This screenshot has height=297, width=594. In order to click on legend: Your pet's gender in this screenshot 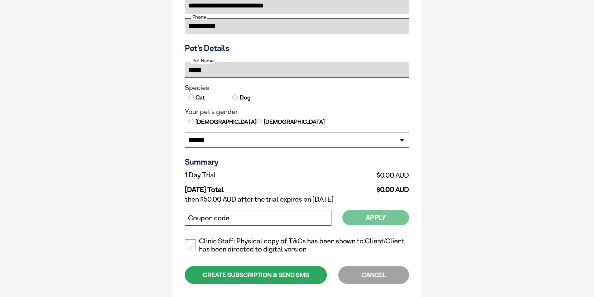, I will do `click(297, 112)`.